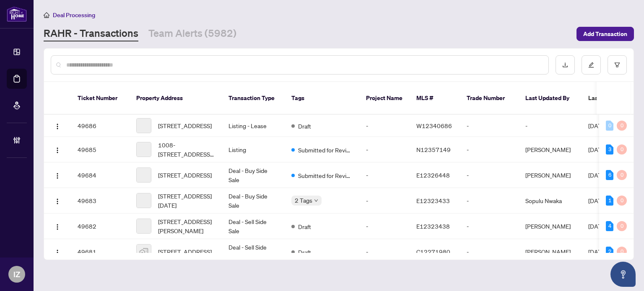  Describe the element at coordinates (613, 98) in the screenshot. I see `span: Last Modified Date` at that location.